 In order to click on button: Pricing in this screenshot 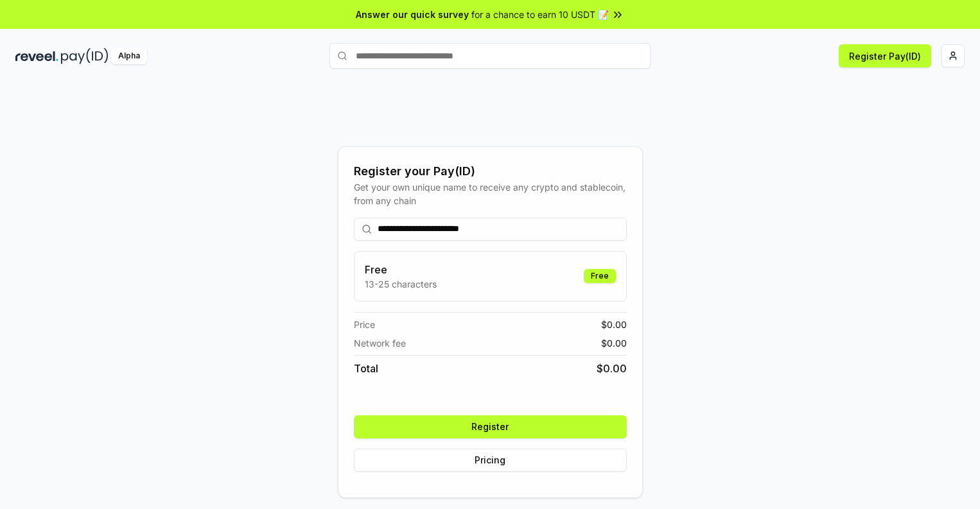, I will do `click(490, 461)`.